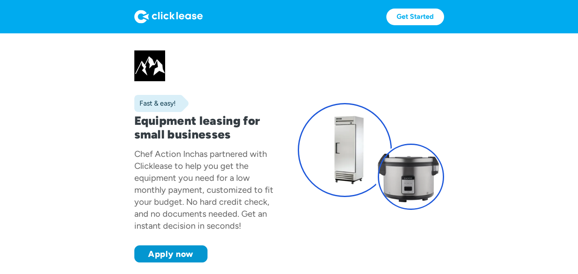 The width and height of the screenshot is (578, 274). I want to click on div: has partnered with Clicklease to help you get the equipment you need for a low monthly payment, c..., so click(204, 190).